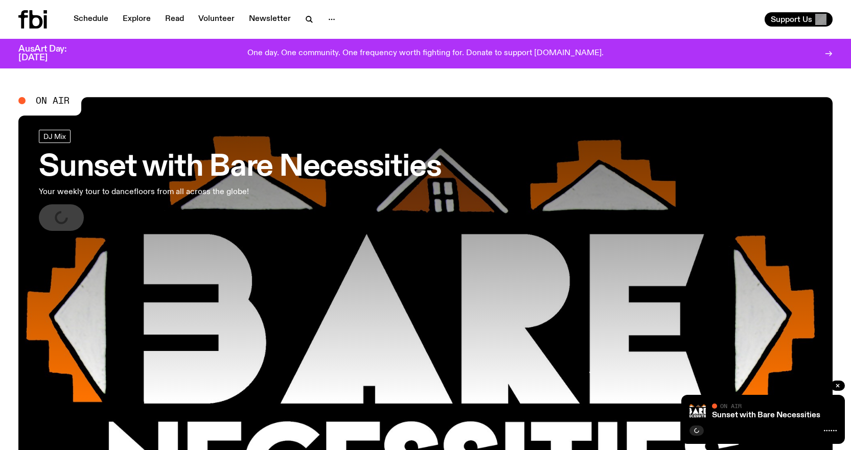  Describe the element at coordinates (791, 19) in the screenshot. I see `span: Support Us` at that location.